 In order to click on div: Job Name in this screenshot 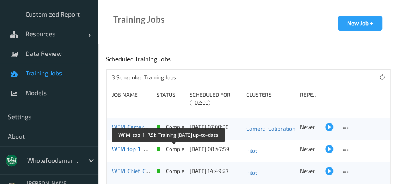, I will do `click(131, 99)`.